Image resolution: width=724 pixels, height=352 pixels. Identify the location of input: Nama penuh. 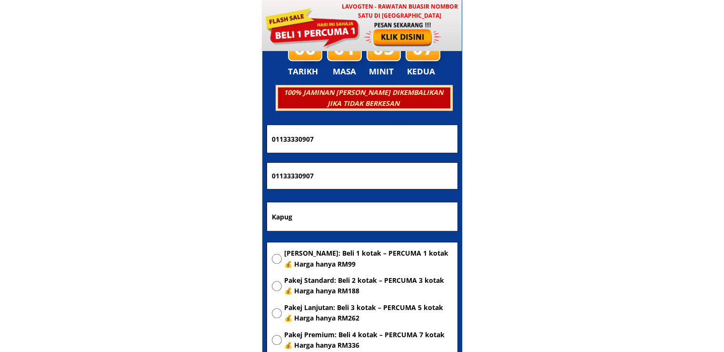
(362, 138).